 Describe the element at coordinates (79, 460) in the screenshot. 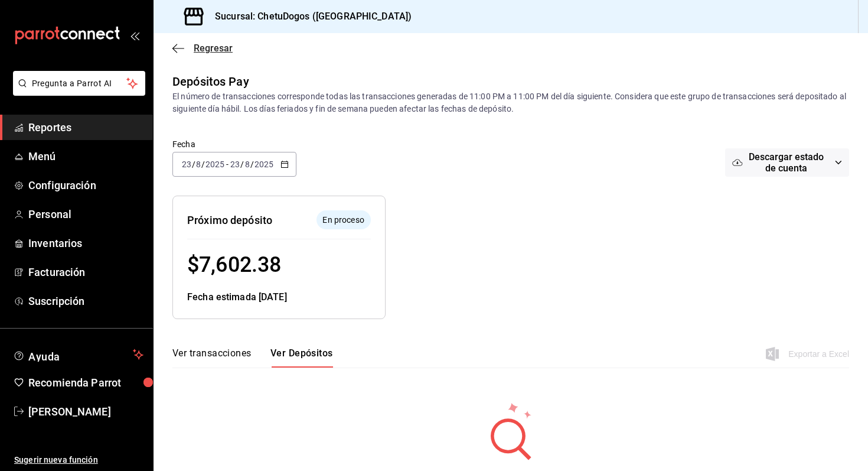

I see `span: Sugerir nueva función` at that location.